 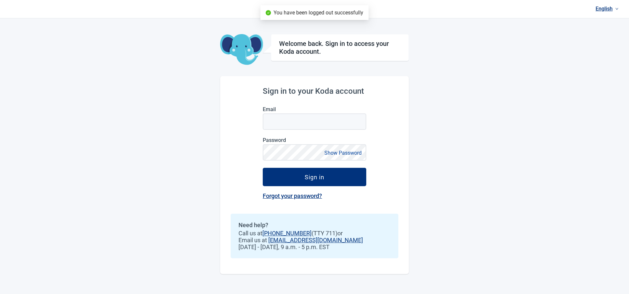 What do you see at coordinates (314, 233) in the screenshot?
I see `span: Call us at (TTY 711) or` at bounding box center [314, 233].